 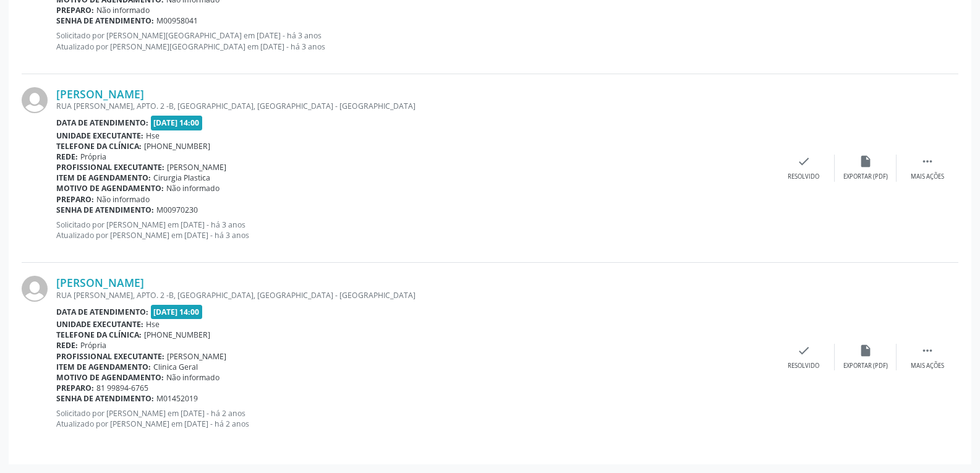 I want to click on span: Clinica Geral, so click(x=175, y=366).